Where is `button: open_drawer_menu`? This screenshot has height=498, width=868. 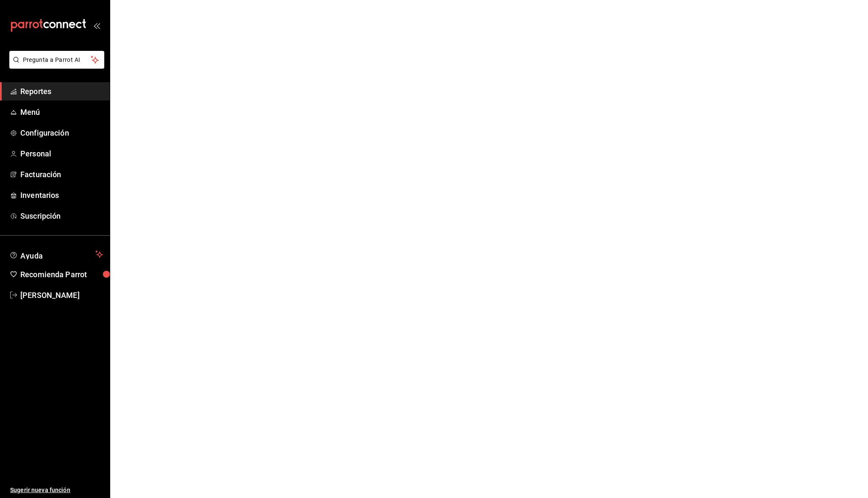
button: open_drawer_menu is located at coordinates (97, 25).